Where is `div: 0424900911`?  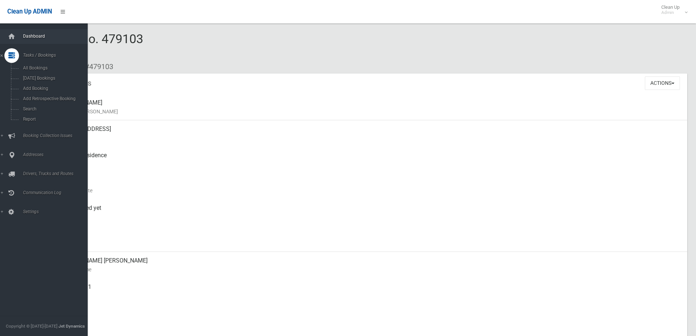 div: 0424900911 is located at coordinates (370, 291).